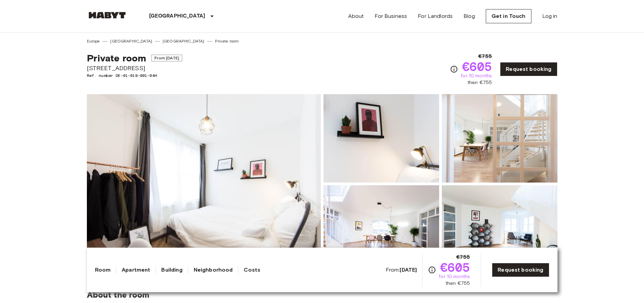 The width and height of the screenshot is (644, 303). What do you see at coordinates (252, 270) in the screenshot?
I see `a: Costs` at bounding box center [252, 270].